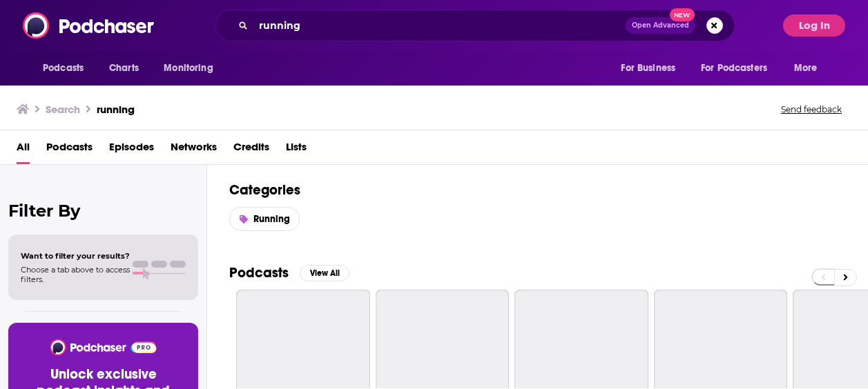  Describe the element at coordinates (75, 274) in the screenshot. I see `span: Choose a tab above to access filters.` at that location.